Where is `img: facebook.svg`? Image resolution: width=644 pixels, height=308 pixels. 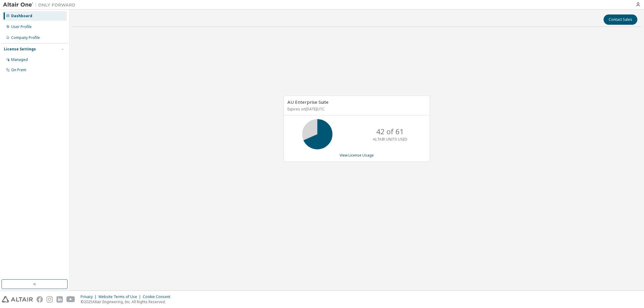 img: facebook.svg is located at coordinates (39, 299).